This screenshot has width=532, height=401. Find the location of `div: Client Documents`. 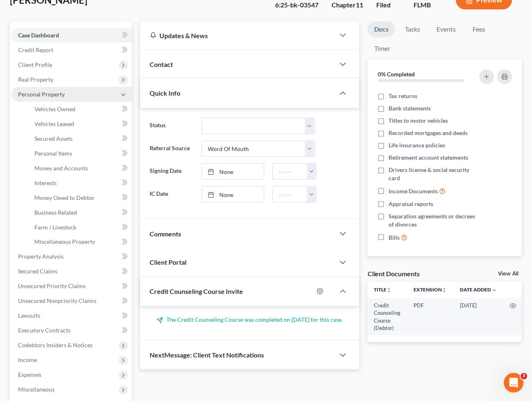

div: Client Documents is located at coordinates (394, 274).